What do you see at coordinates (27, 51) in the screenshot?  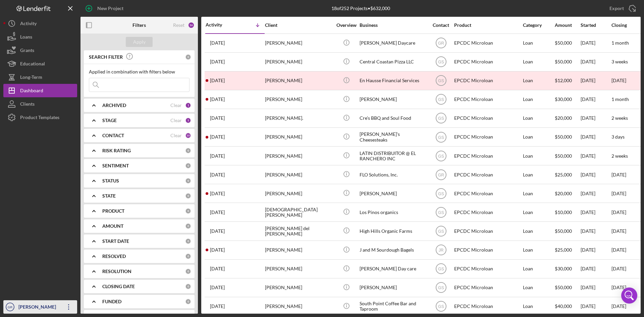 I see `div: Grants` at bounding box center [27, 51].